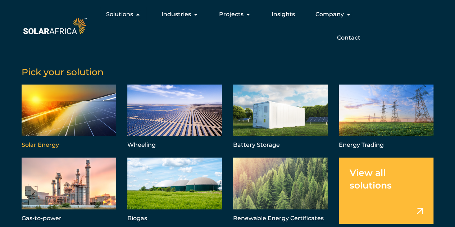 The image size is (455, 227). What do you see at coordinates (348, 38) in the screenshot?
I see `a: Contact` at bounding box center [348, 38].